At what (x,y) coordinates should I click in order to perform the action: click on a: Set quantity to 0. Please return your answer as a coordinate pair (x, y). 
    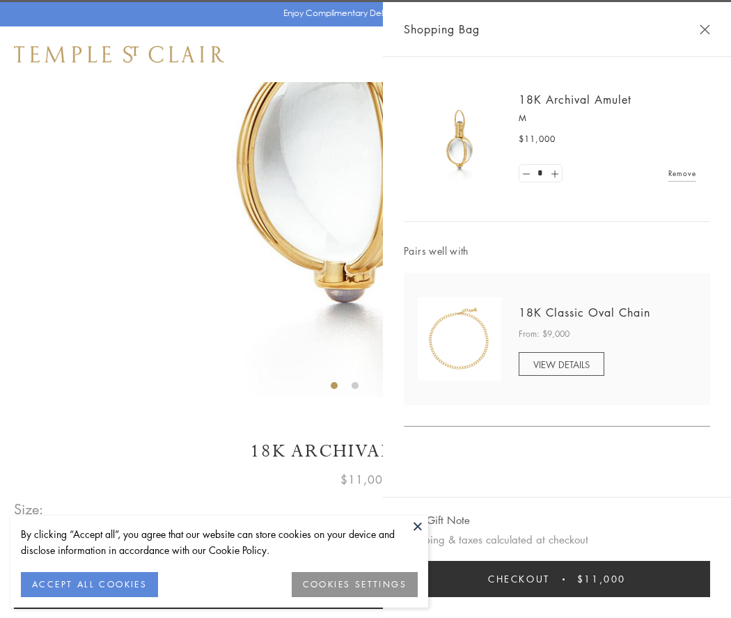
    Looking at the image, I should click on (526, 173).